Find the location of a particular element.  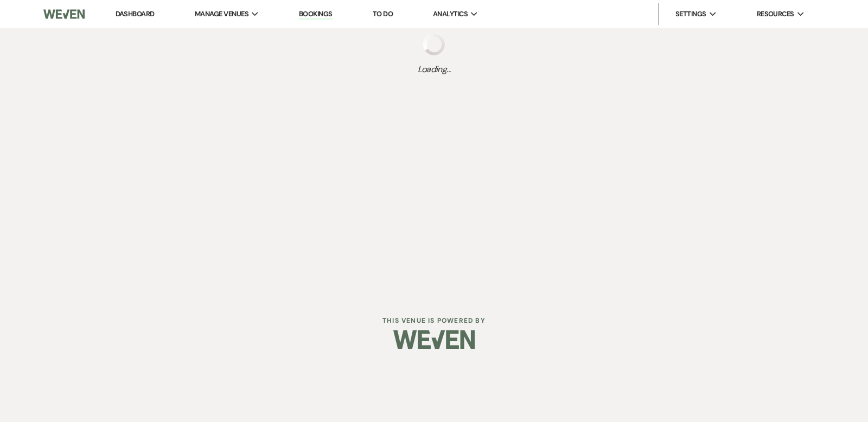

span: Resources is located at coordinates (775, 14).